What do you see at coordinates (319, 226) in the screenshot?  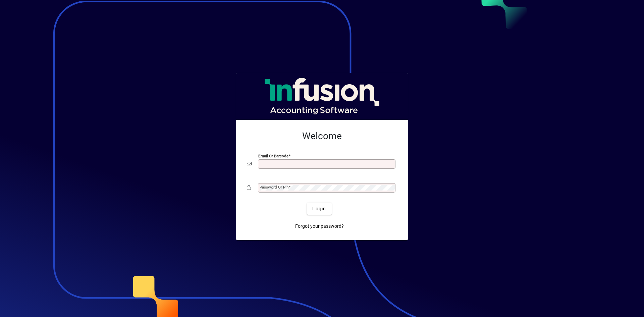 I see `a: Forgot your password?` at bounding box center [319, 226].